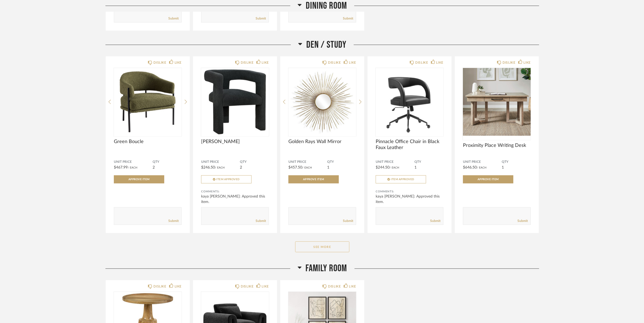 Image resolution: width=644 pixels, height=323 pixels. Describe the element at coordinates (382, 168) in the screenshot. I see `span: $244.50` at that location.